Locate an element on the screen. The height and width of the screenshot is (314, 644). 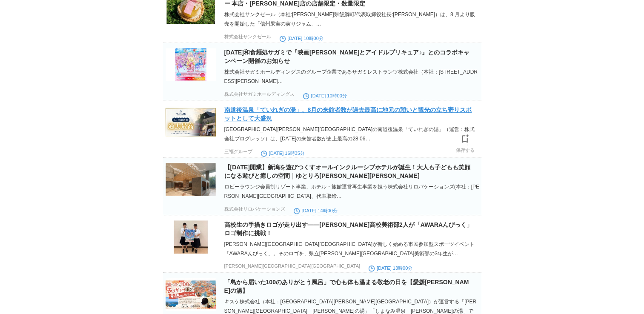
img: 10207-603-36a1d422fa73a5037096af233d6a6e2e-1920x1280.jpg is located at coordinates (190, 179).